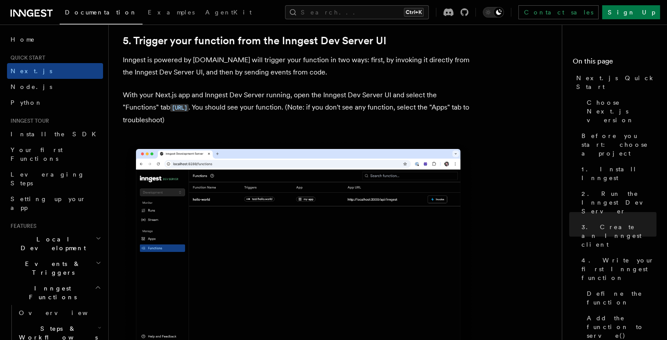 This screenshot has width=667, height=340. Describe the element at coordinates (36, 154) in the screenshot. I see `span: Your first Functions` at that location.